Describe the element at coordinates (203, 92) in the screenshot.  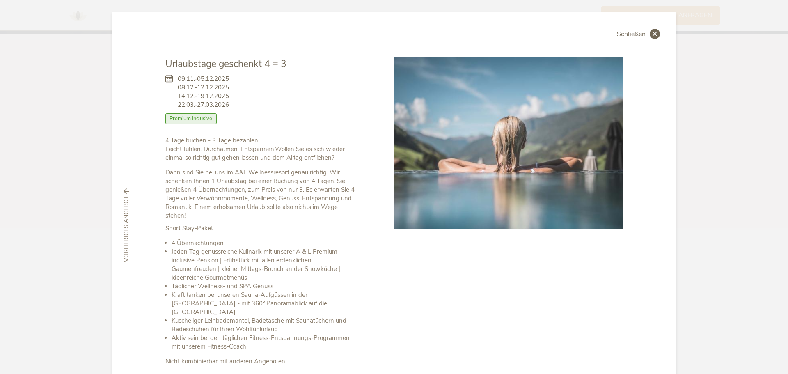
I see `span: 09.11.-05.12.2025 08.12.-12.12.2025 14.12.-19.12.2025 22.03.-27.03.2026` at that location.